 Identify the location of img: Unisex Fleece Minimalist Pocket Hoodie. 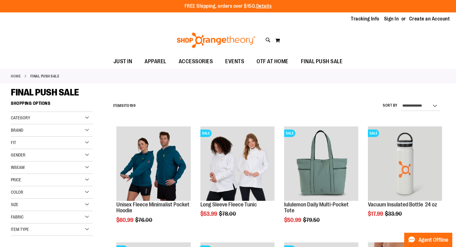
(153, 164).